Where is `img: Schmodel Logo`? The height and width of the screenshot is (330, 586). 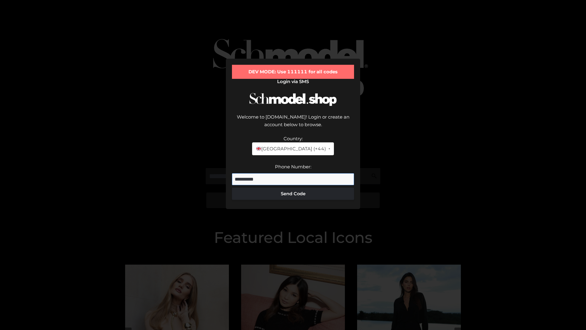
img: Schmodel Logo is located at coordinates (293, 99).